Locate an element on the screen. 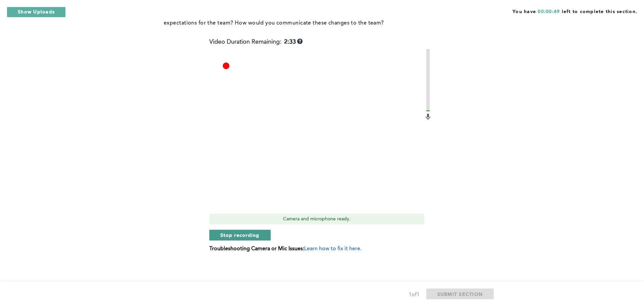 This screenshot has height=306, width=644. button: Stop recording is located at coordinates (239, 235).